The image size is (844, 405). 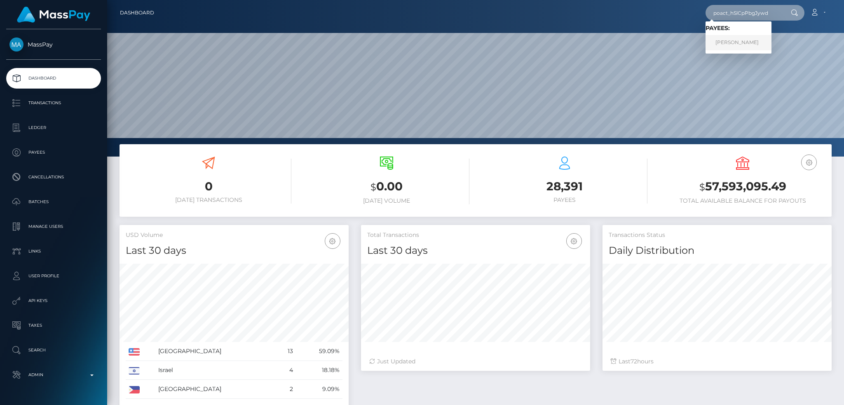 I want to click on a: API Keys, so click(x=54, y=301).